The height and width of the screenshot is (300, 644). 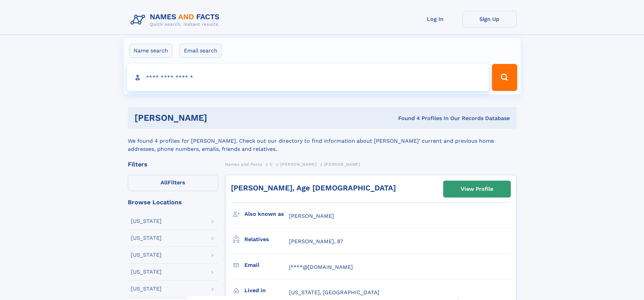 I want to click on a: C, so click(x=271, y=164).